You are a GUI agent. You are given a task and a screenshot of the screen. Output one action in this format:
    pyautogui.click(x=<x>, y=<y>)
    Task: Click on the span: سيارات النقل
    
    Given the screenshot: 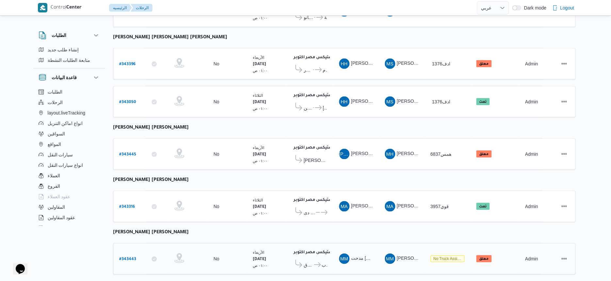 What is the action you would take?
    pyautogui.click(x=60, y=154)
    